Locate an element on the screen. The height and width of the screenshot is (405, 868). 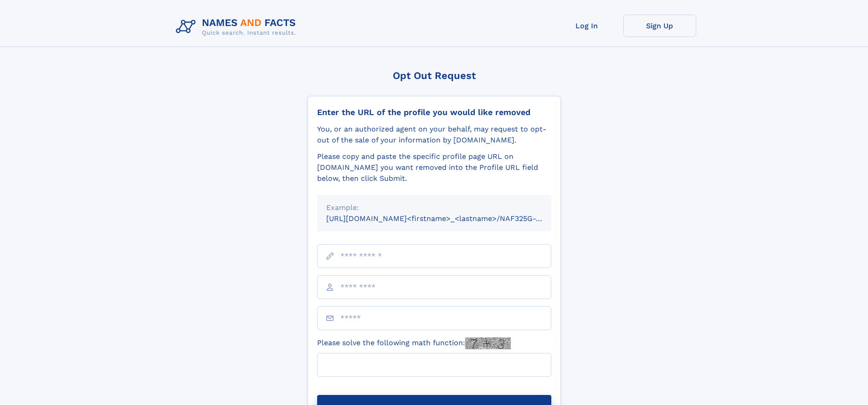
img: Logo Names and Facts is located at coordinates (238, 27).